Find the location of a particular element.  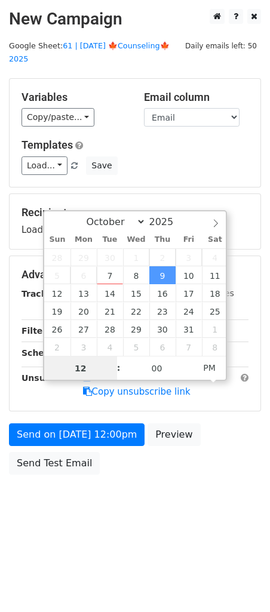

h5: Advanced is located at coordinates (135, 275).